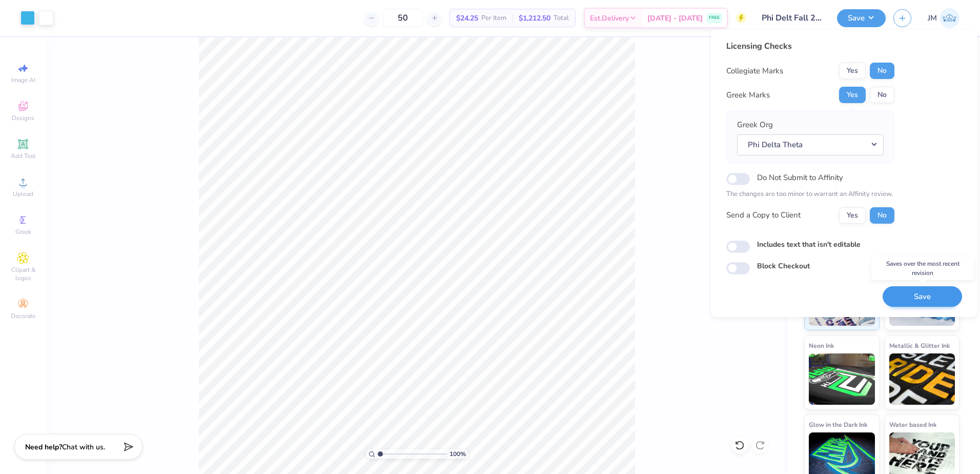  I want to click on input: Untitled Design, so click(791, 18).